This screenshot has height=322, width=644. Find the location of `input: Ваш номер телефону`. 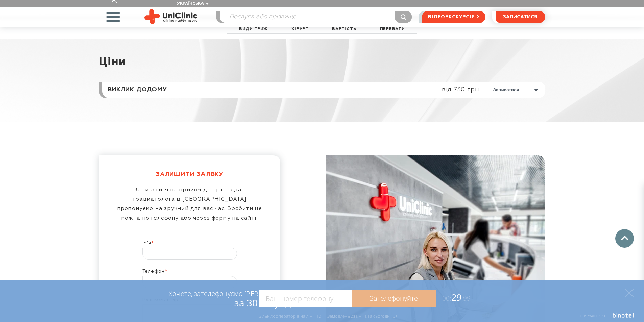

input: Ваш номер телефону is located at coordinates (305, 299).